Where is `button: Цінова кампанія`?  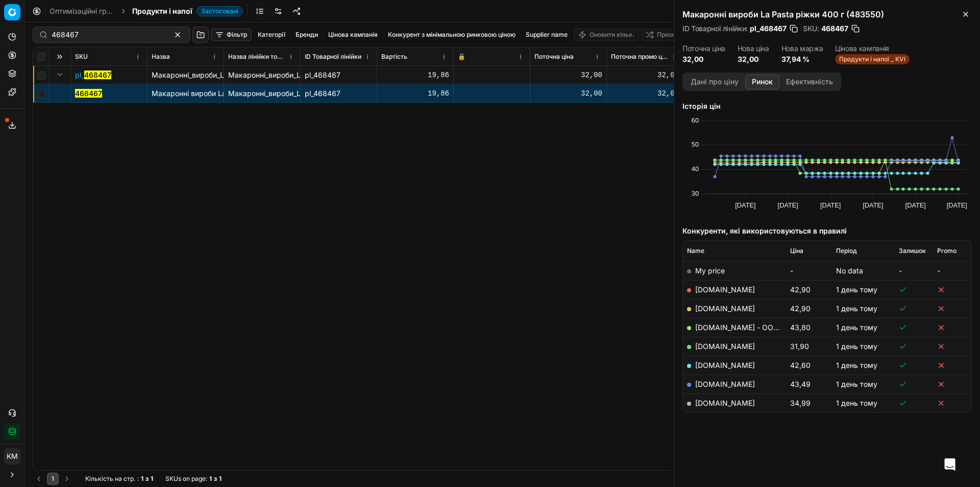 button: Цінова кампанія is located at coordinates (353, 35).